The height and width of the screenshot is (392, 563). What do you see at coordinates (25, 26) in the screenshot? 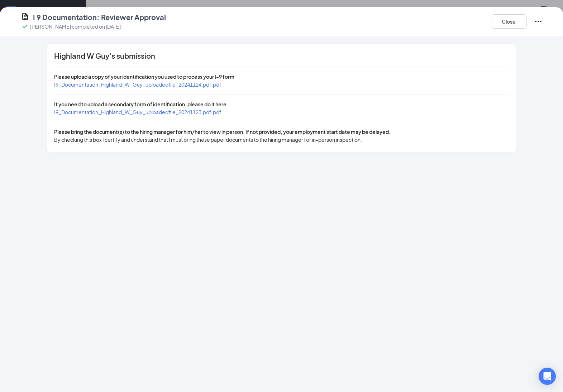
I see `svg: Checkmark` at bounding box center [25, 26].